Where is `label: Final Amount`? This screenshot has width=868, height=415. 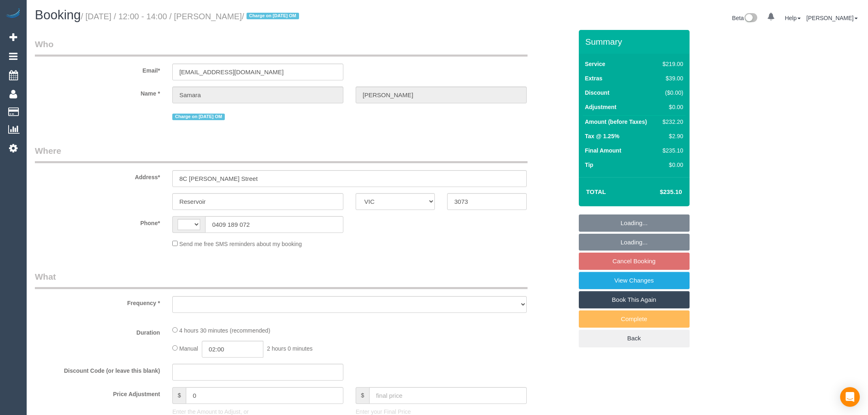 label: Final Amount is located at coordinates (603, 150).